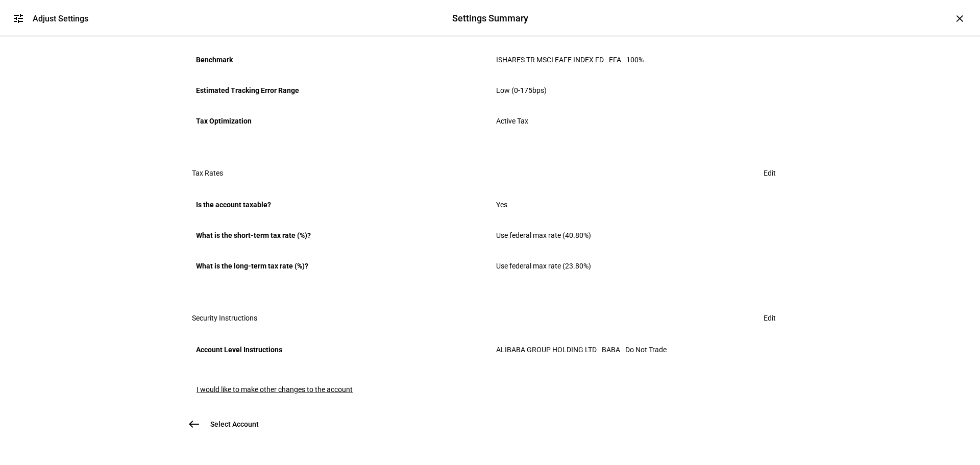  I want to click on td: ISHARES TR MSCI EAFE INDEX FD, so click(553, 60).